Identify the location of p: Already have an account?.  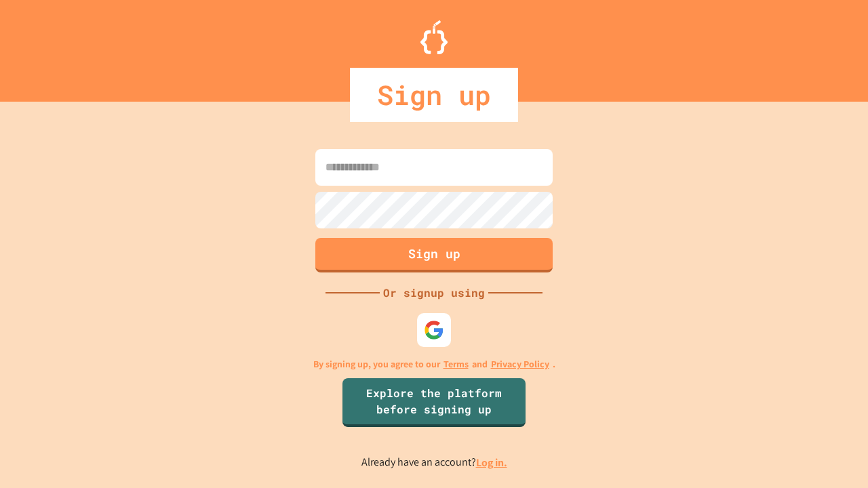
(434, 462).